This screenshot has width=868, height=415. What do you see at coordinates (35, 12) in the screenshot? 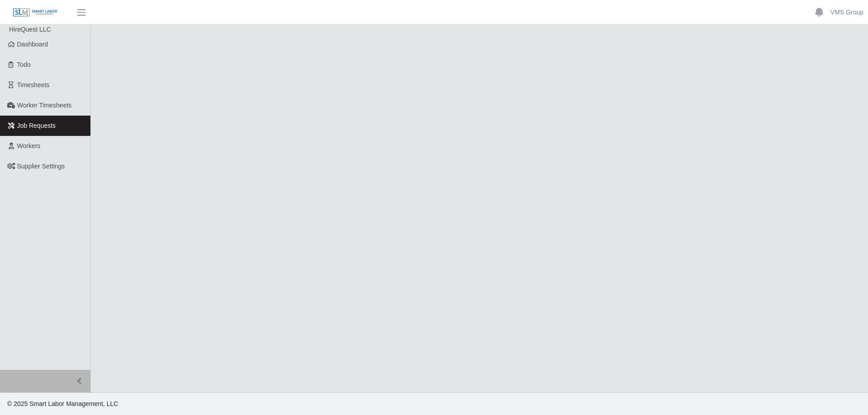
I see `img: SLM Logo` at bounding box center [35, 12].